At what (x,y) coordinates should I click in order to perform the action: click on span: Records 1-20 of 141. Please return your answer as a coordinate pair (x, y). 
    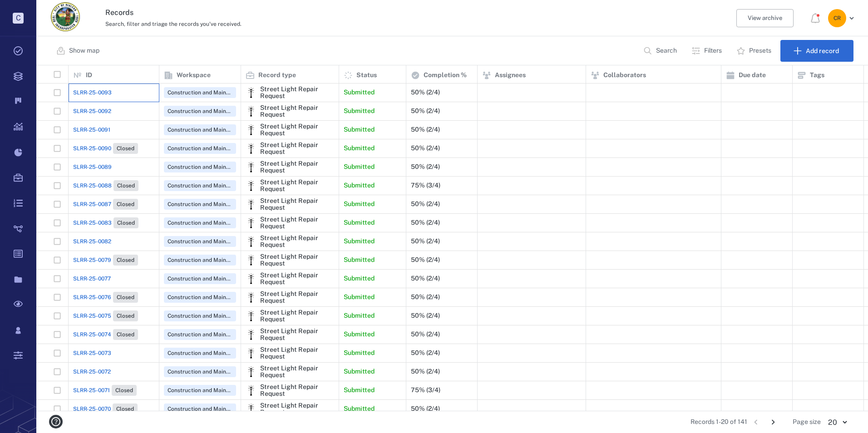
    Looking at the image, I should click on (719, 422).